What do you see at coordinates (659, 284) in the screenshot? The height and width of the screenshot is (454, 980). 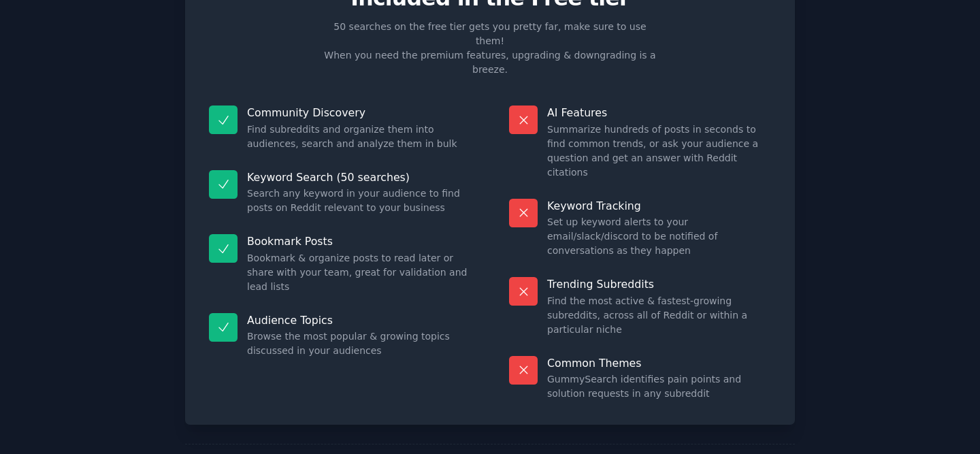 I see `p: Trending Subreddits` at bounding box center [659, 284].